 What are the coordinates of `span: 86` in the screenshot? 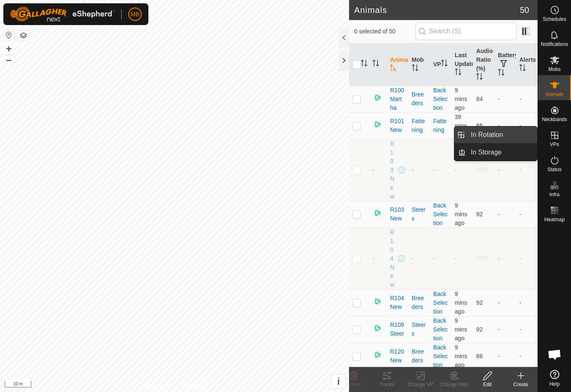 It's located at (480, 356).